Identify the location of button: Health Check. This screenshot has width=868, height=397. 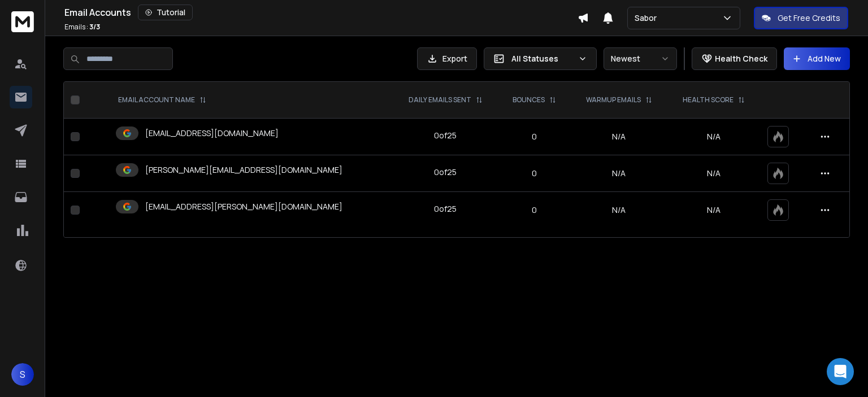
(734, 59).